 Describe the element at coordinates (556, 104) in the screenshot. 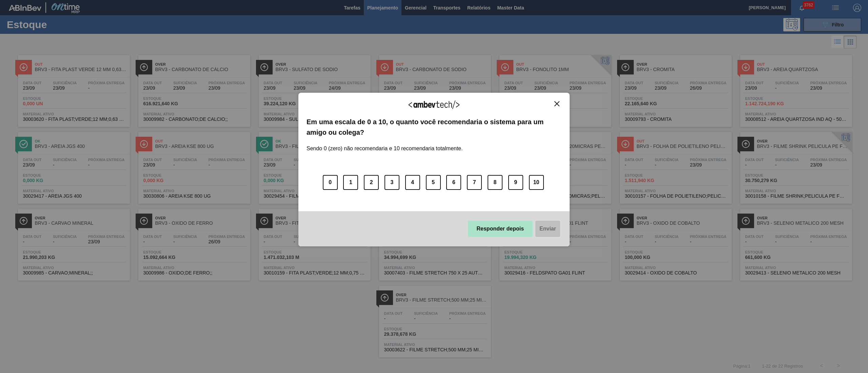

I see `img: Close` at that location.